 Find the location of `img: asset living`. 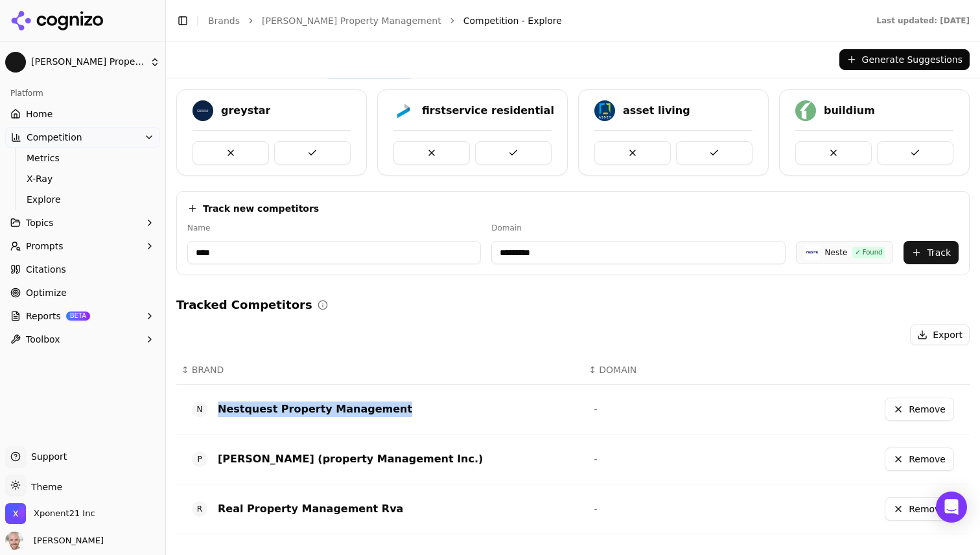

img: asset living is located at coordinates (605, 111).